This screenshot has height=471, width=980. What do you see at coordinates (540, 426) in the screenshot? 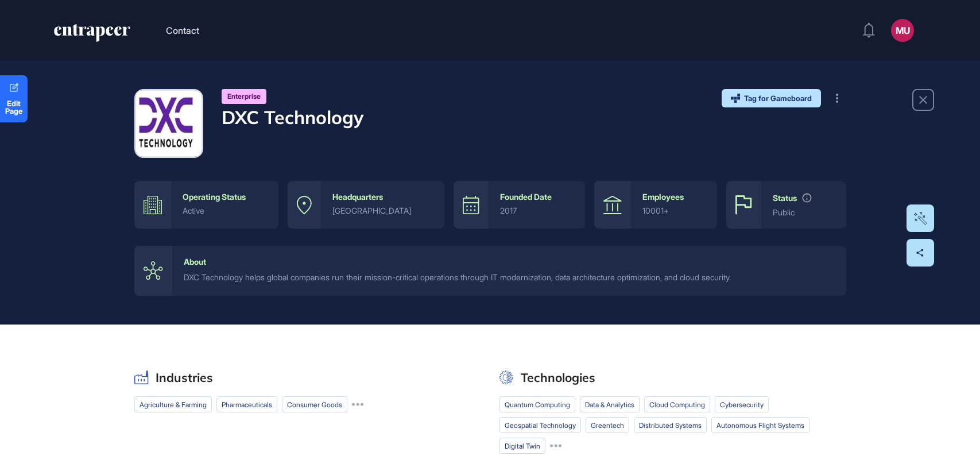
I see `li: Geospatial Technology` at bounding box center [540, 426].